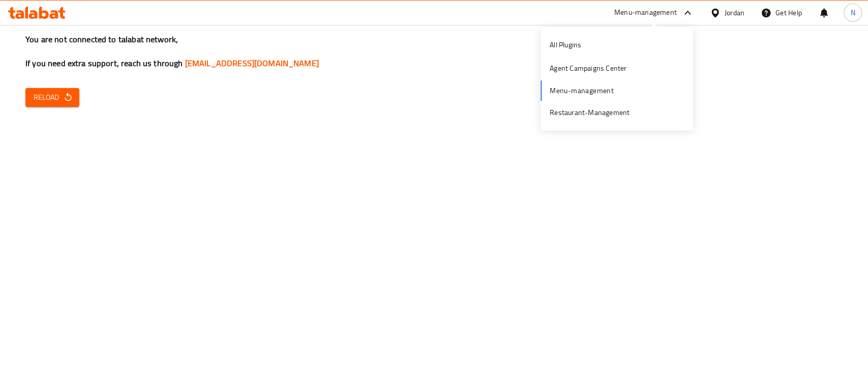 This screenshot has height=374, width=868. I want to click on div: Restaurant-Management, so click(589, 112).